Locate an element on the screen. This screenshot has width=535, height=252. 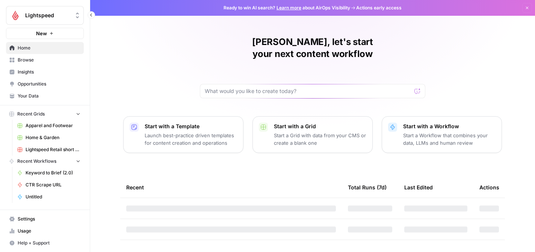
p: Start with a Template is located at coordinates (191, 127).